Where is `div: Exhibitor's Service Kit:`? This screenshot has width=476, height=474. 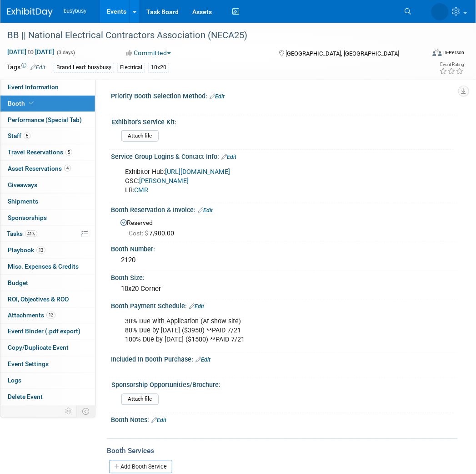 div: Exhibitor's Service Kit: is located at coordinates (283, 121).